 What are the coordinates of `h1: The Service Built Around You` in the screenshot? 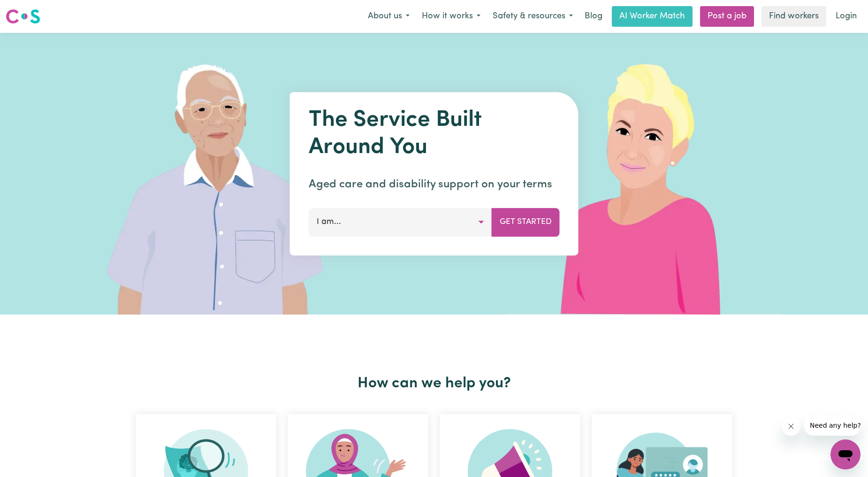 It's located at (434, 134).